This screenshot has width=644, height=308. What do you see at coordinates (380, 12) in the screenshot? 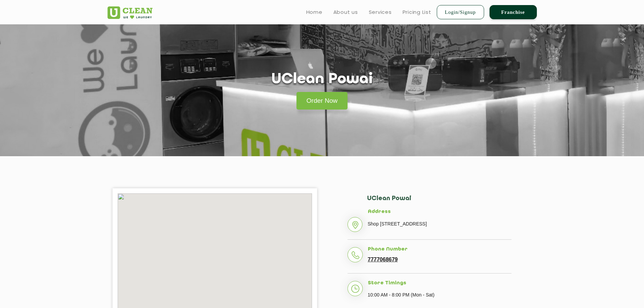
I see `a: Services` at bounding box center [380, 12].